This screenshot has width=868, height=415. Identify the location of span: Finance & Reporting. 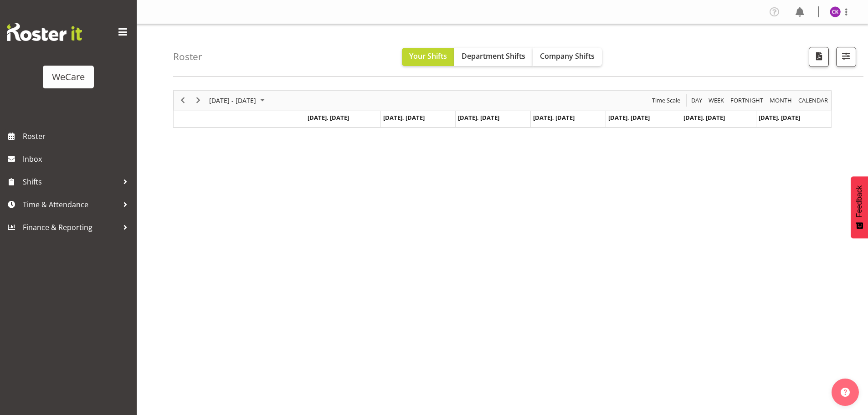
(70, 228).